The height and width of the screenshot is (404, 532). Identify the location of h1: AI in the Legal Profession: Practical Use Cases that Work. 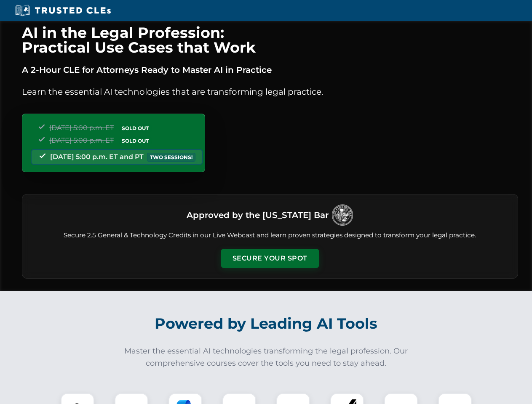
(270, 40).